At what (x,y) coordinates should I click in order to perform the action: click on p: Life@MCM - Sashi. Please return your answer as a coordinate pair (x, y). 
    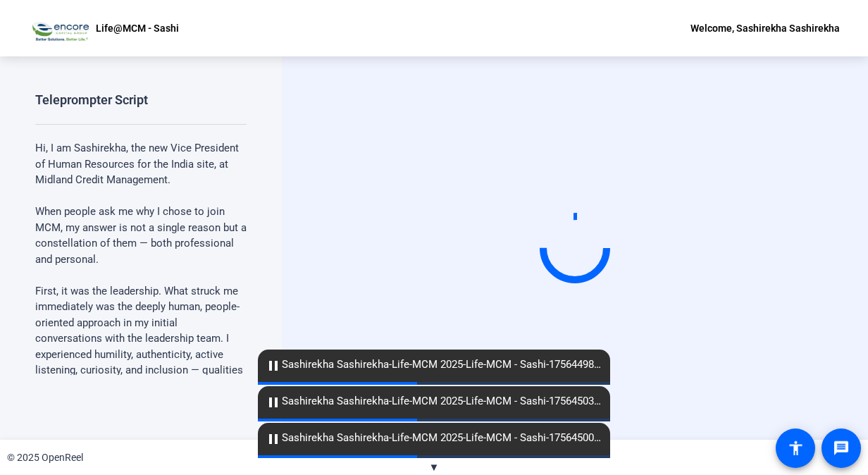
    Looking at the image, I should click on (137, 28).